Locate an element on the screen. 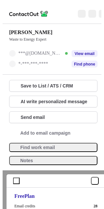 The image size is (104, 209). span: Notes is located at coordinates (57, 160).